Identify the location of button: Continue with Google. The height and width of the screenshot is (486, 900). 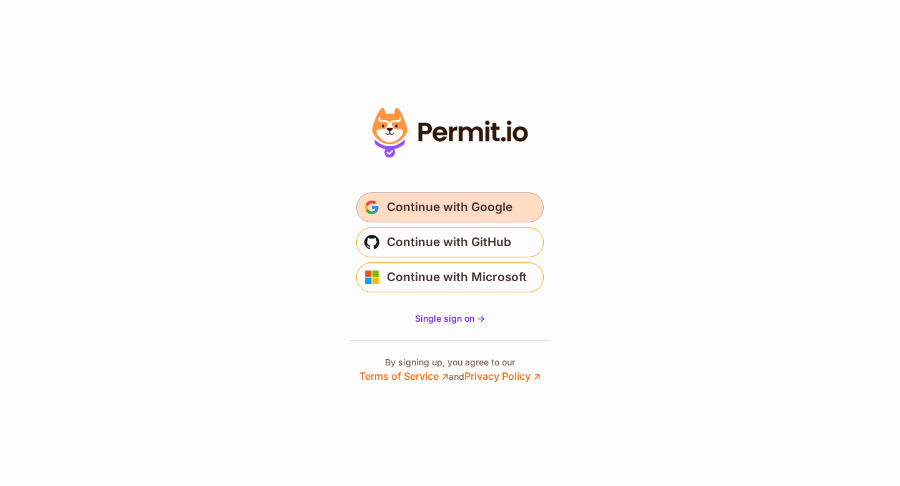
(450, 207).